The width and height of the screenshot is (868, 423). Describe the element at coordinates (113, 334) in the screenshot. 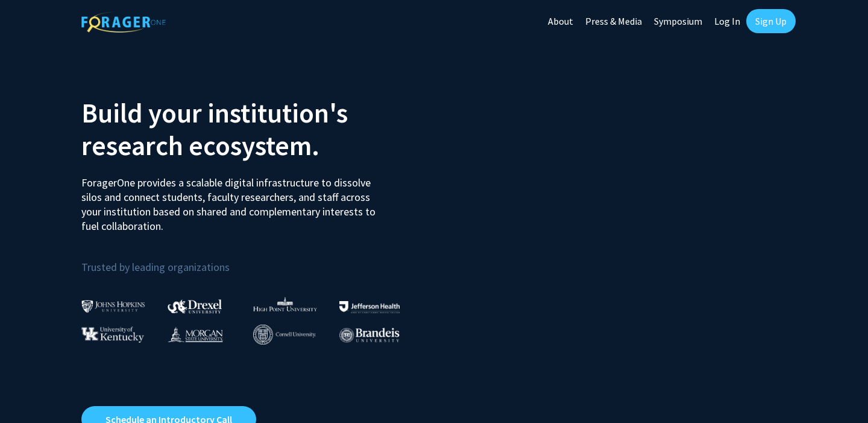

I see `img: University of Kentucky` at that location.